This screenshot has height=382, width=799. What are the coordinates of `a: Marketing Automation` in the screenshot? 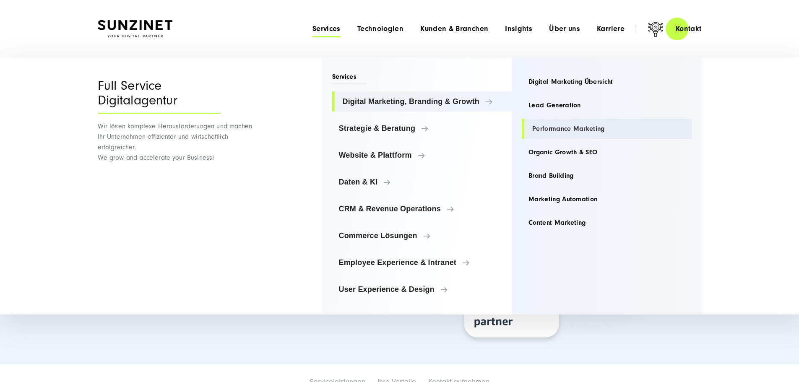 It's located at (607, 199).